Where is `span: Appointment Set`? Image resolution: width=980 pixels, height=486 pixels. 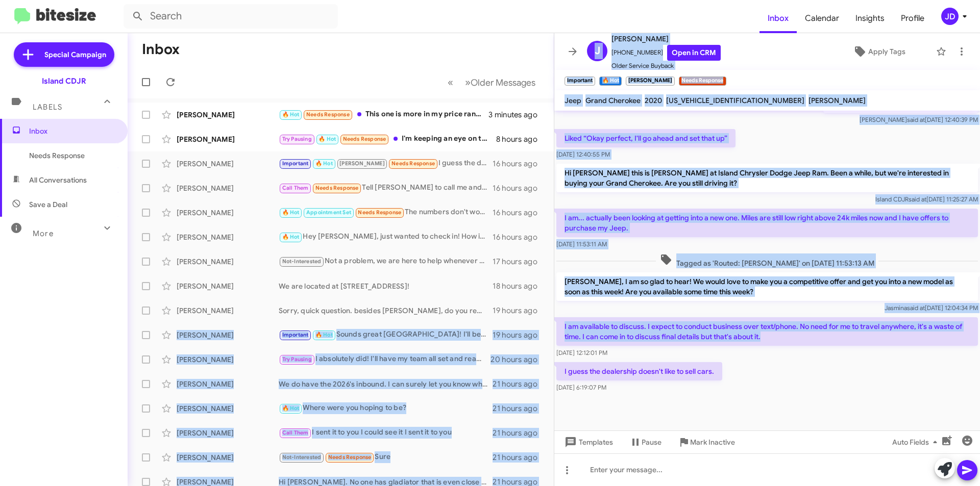 span: Appointment Set is located at coordinates (329, 213).